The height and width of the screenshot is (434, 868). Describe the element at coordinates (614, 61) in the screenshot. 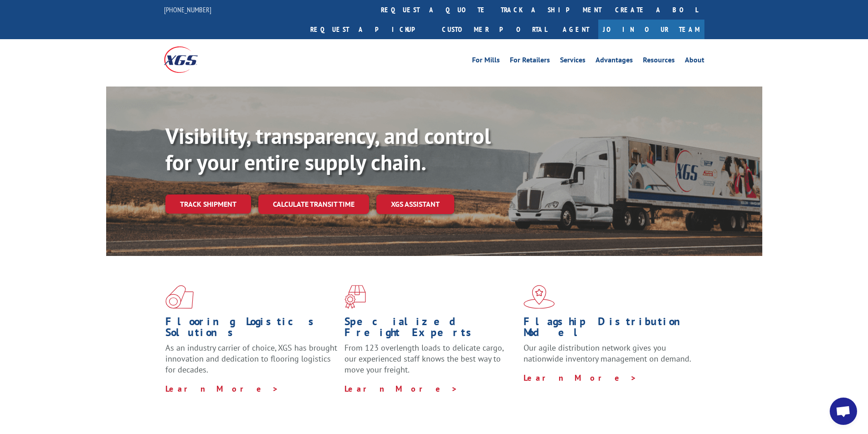

I see `a: Advantages` at that location.